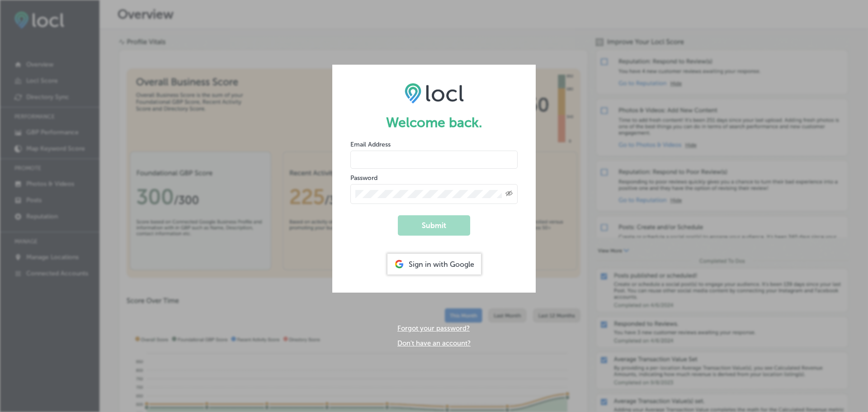  I want to click on a: Don't have an account?, so click(434, 343).